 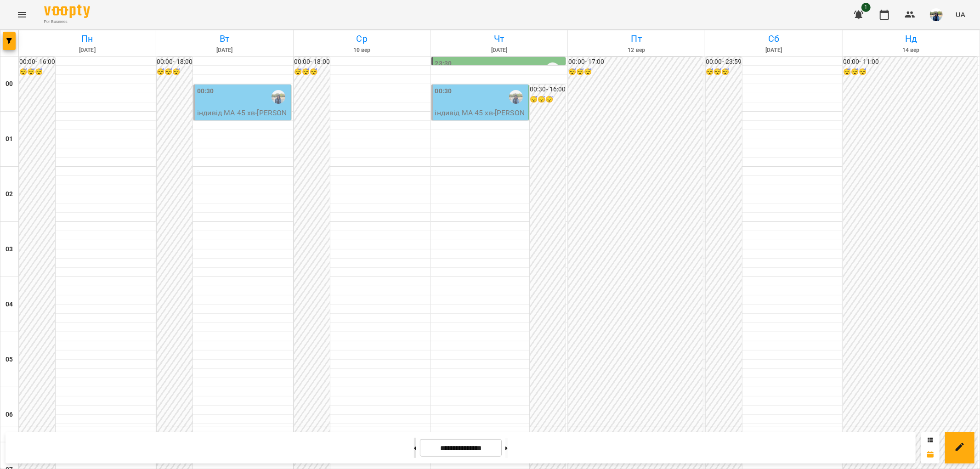 What do you see at coordinates (9, 84) in the screenshot?
I see `h6: 00` at bounding box center [9, 84].